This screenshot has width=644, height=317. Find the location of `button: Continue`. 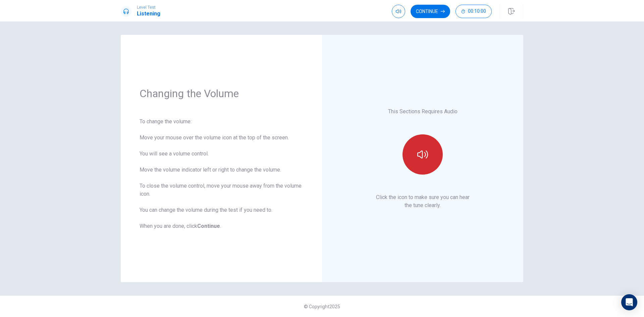

button: Continue is located at coordinates (430, 11).